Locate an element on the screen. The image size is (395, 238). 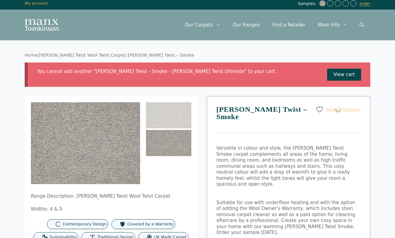
p: Suitable for use with underfloor heating and with the option of adding the Wool Owner’s Warranty,... is located at coordinates (288, 218).